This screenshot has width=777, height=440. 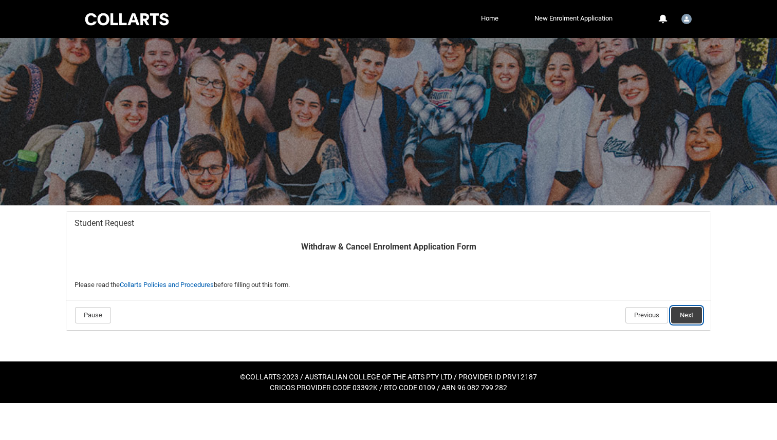 What do you see at coordinates (686, 19) in the screenshot?
I see `img: Student.mkamara.20241592` at bounding box center [686, 19].